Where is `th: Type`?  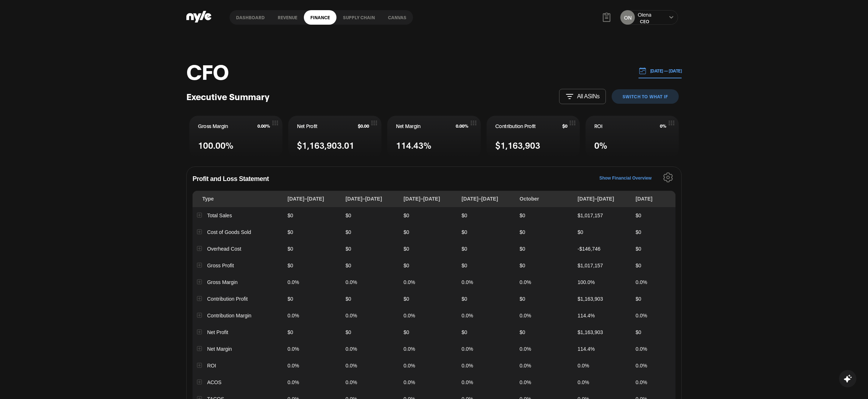
th: Type is located at coordinates (238, 198).